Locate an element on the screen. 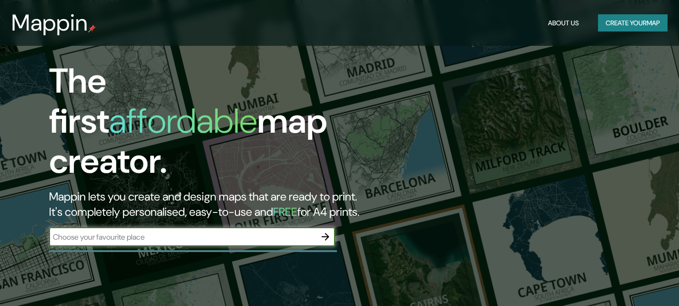 This screenshot has height=306, width=679. h3: Mappin is located at coordinates (50, 23).